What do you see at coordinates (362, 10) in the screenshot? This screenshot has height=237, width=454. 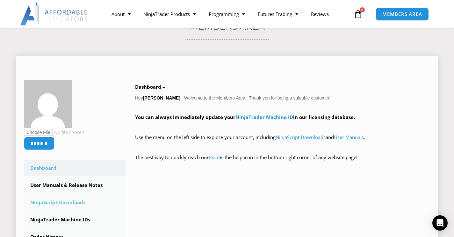 I see `span: 0` at bounding box center [362, 10].